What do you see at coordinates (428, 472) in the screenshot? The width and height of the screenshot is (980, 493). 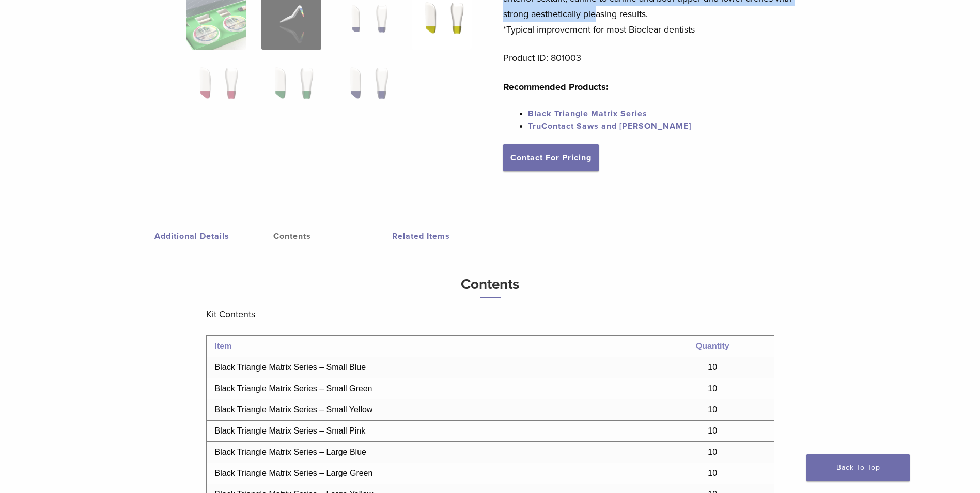 I see `td: Black Triangle Matrix Series – Large Green` at bounding box center [428, 472].